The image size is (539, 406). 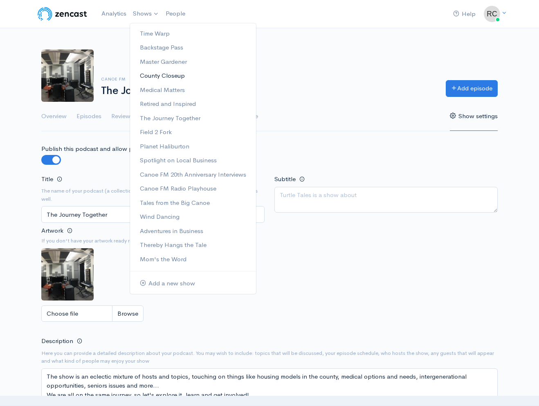 I want to click on a: Time Warp, so click(x=193, y=34).